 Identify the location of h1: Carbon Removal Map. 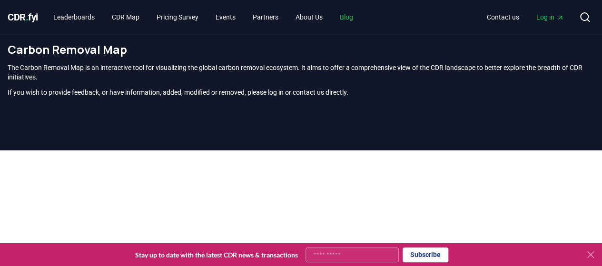
(301, 49).